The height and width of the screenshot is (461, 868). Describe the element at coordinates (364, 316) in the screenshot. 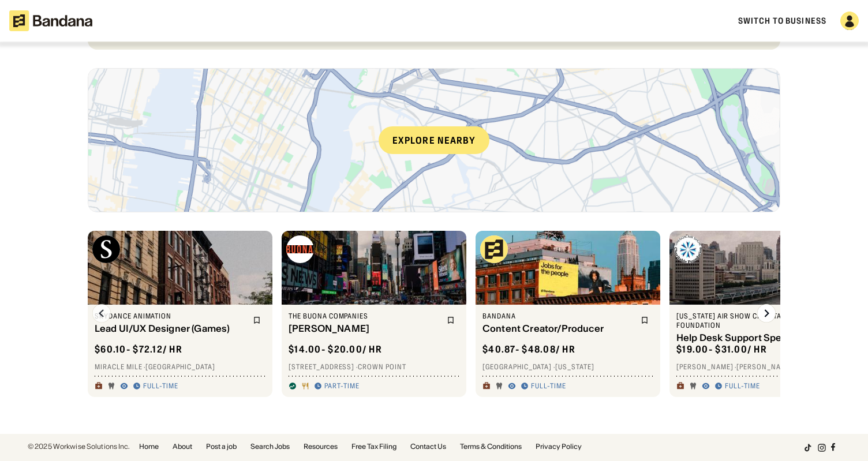

I see `div: The Buona Companies` at that location.